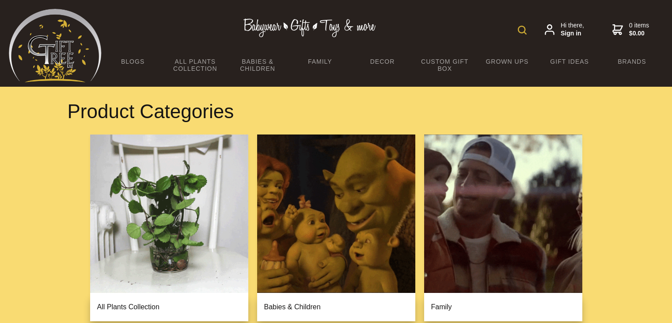 Image resolution: width=672 pixels, height=323 pixels. I want to click on img: Babyware - Gifts - Toys and more..., so click(55, 46).